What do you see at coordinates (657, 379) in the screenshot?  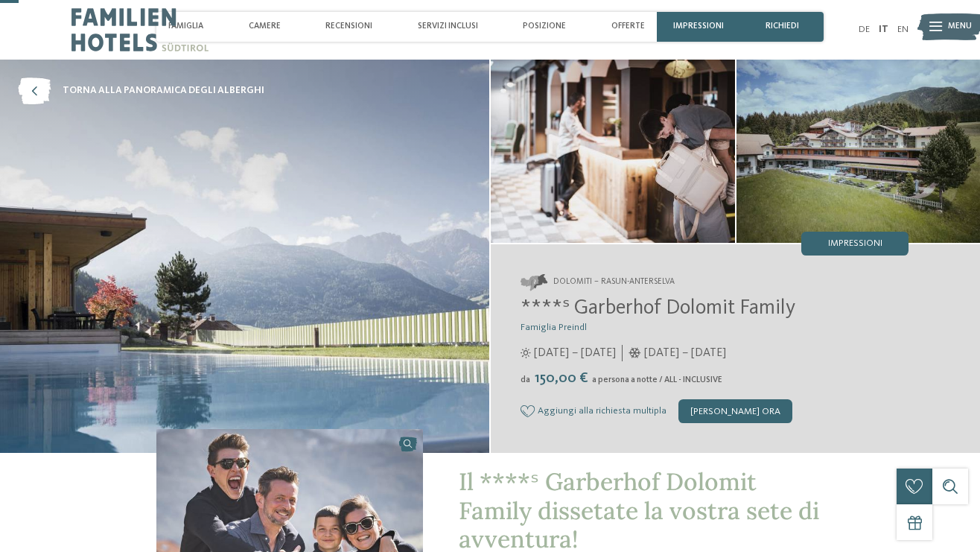 I see `span: a persona a notte / ALL - INCLUSIVE` at bounding box center [657, 379].